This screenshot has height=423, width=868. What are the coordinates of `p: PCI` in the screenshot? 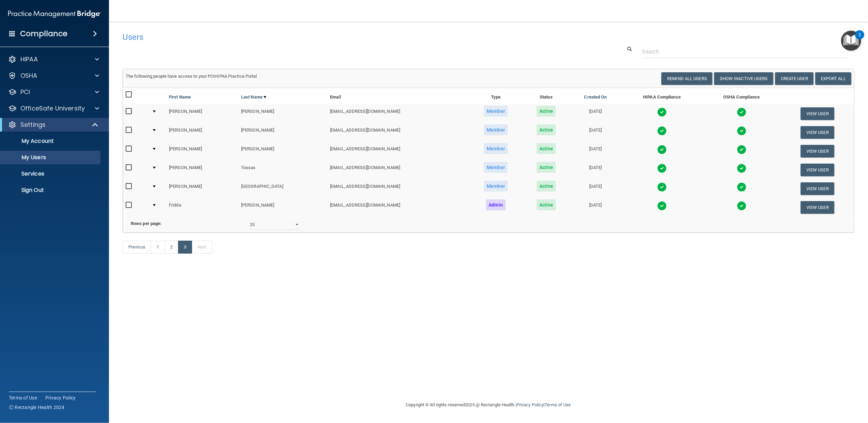 It's located at (26, 92).